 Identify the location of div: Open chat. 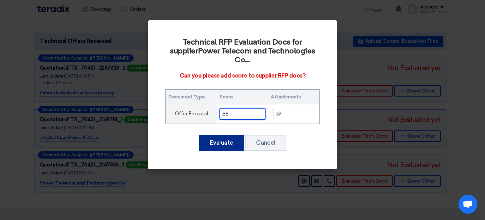
(468, 204).